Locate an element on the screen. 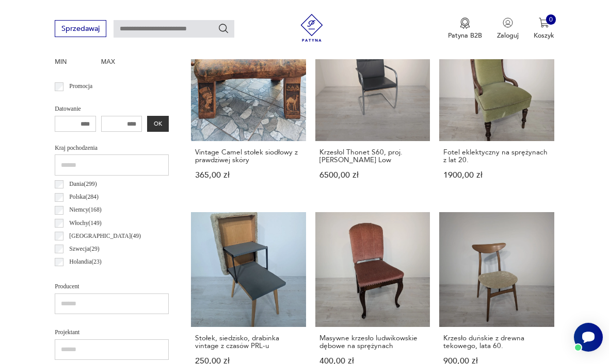 This screenshot has width=609, height=364. p: Włochy ( 149 ) is located at coordinates (85, 224).